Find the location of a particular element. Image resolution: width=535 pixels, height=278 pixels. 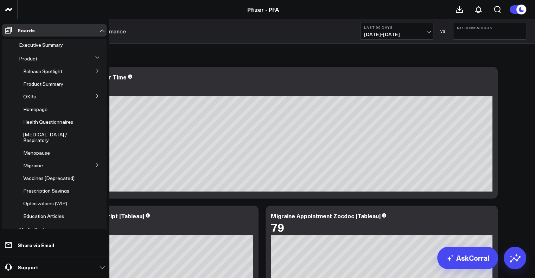

a: OKRs is located at coordinates (30, 97).